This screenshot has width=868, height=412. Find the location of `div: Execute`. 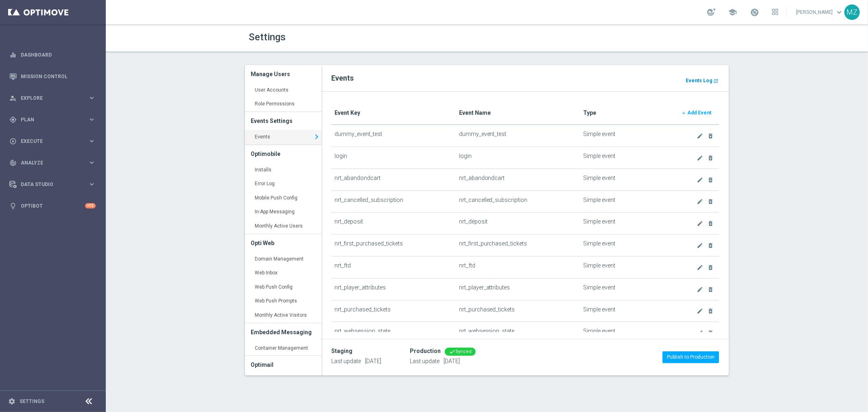

div: Execute is located at coordinates (48, 142).